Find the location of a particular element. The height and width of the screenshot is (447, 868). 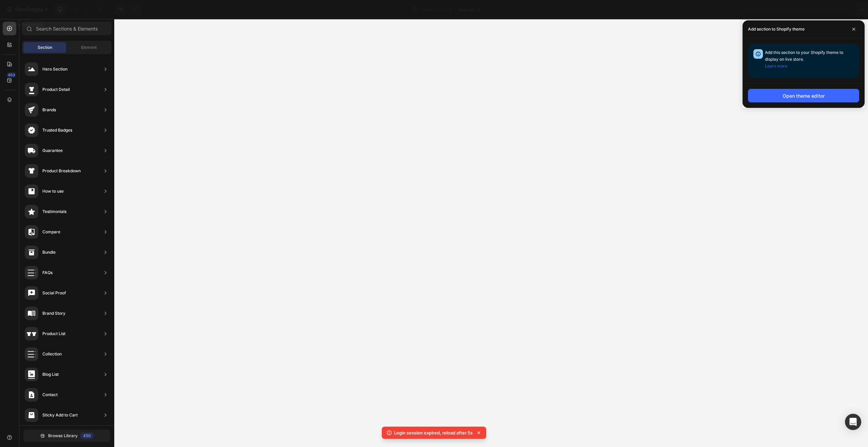

div: FAQs is located at coordinates (47, 272).